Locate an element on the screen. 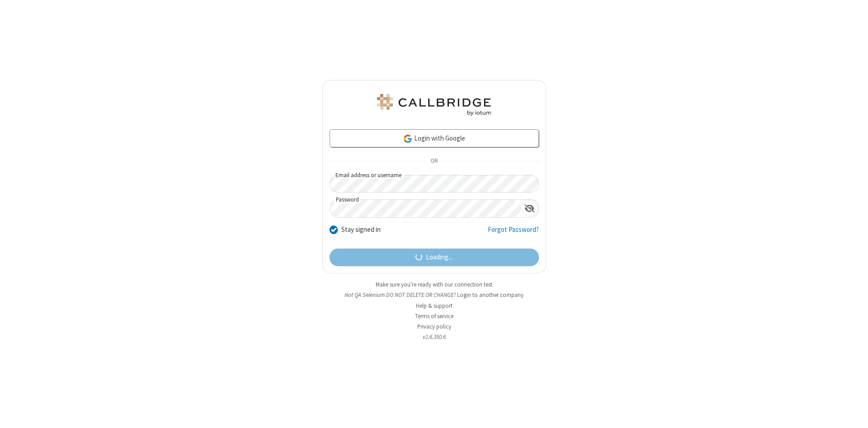 The height and width of the screenshot is (428, 868). img: google-icon.png is located at coordinates (408, 139).